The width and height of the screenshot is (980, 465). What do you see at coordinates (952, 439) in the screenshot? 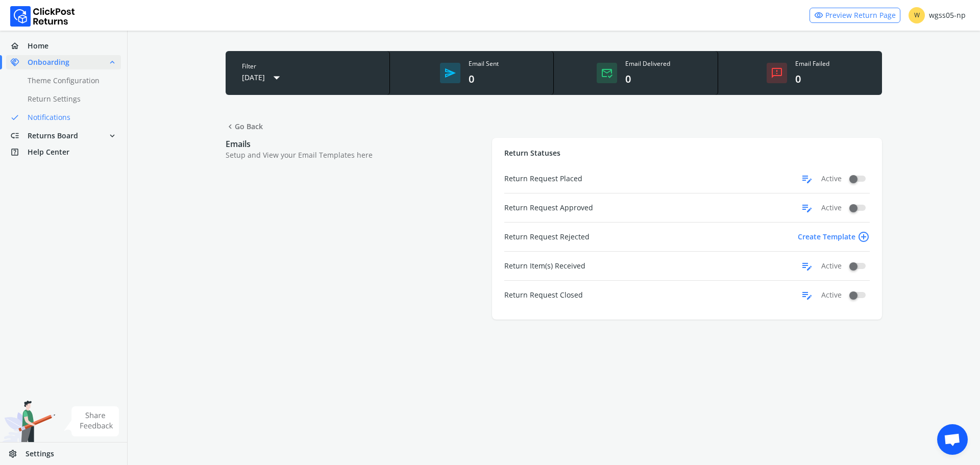
I see `div: Open chat` at bounding box center [952, 439].